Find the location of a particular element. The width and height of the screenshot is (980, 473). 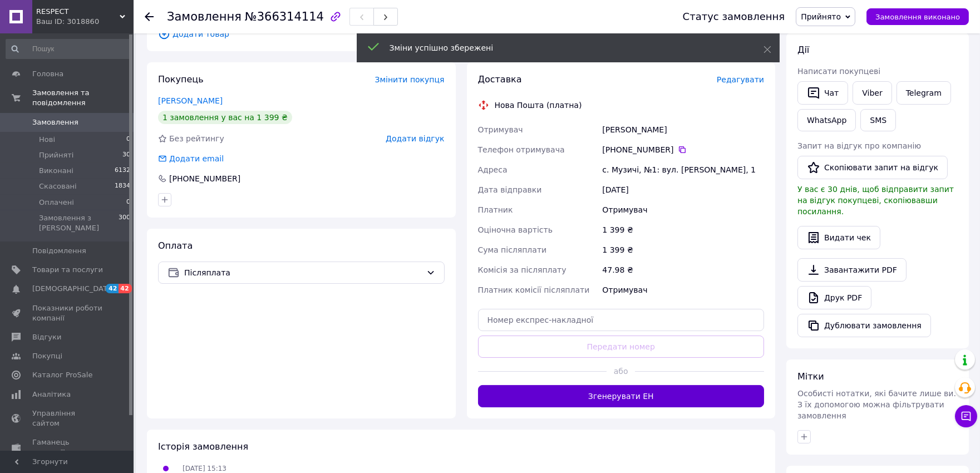

button: Скопіювати запит на відгук is located at coordinates (872, 168).